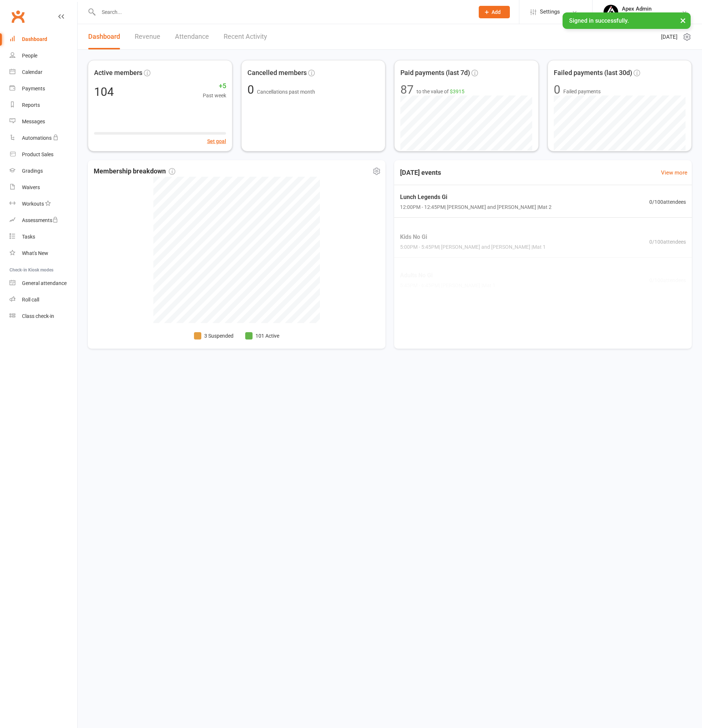 Image resolution: width=702 pixels, height=728 pixels. I want to click on div: Calendar, so click(32, 72).